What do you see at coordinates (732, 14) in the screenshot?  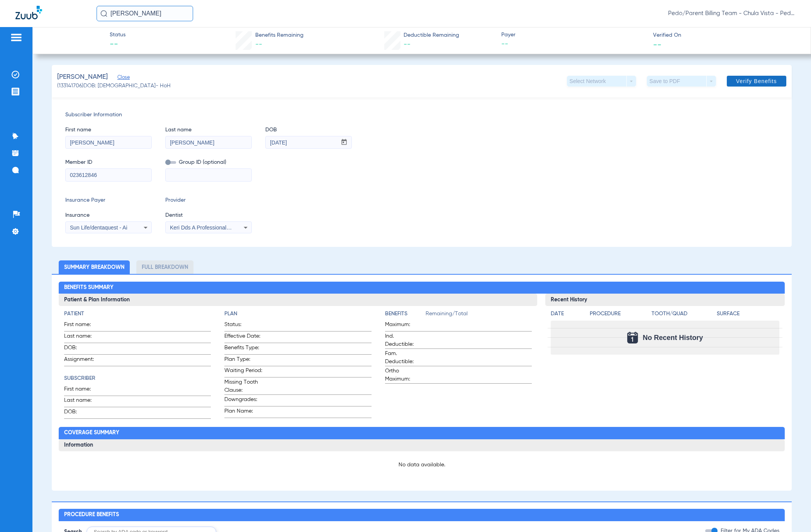 I see `span: Pedo/Parent Billing Team - Chula Vista - Pedo | The Super Dentists` at bounding box center [732, 14].